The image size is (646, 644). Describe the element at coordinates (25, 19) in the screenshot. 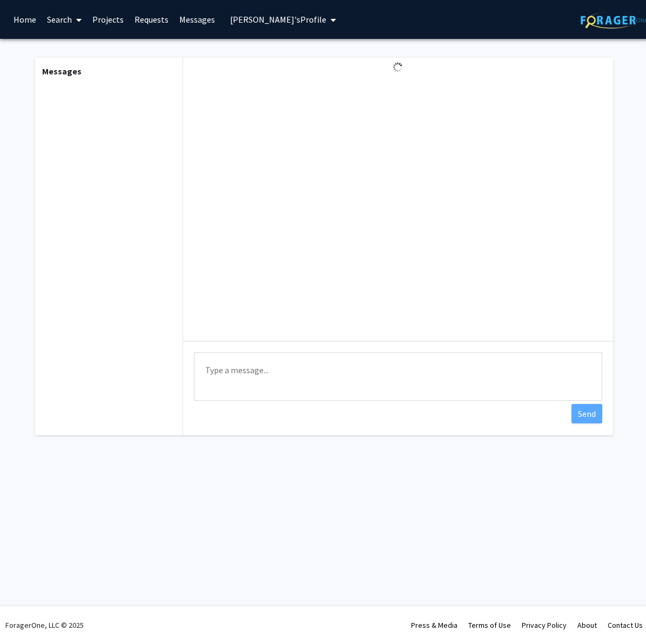

I see `a: Home` at that location.